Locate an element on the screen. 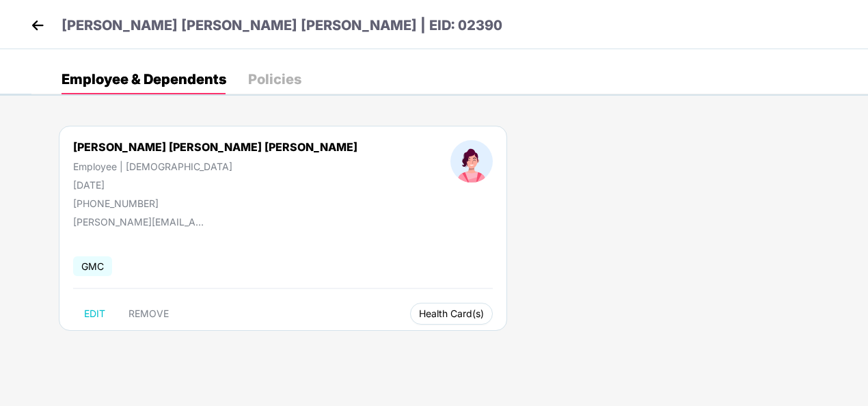  img: profileImage is located at coordinates (471, 162).